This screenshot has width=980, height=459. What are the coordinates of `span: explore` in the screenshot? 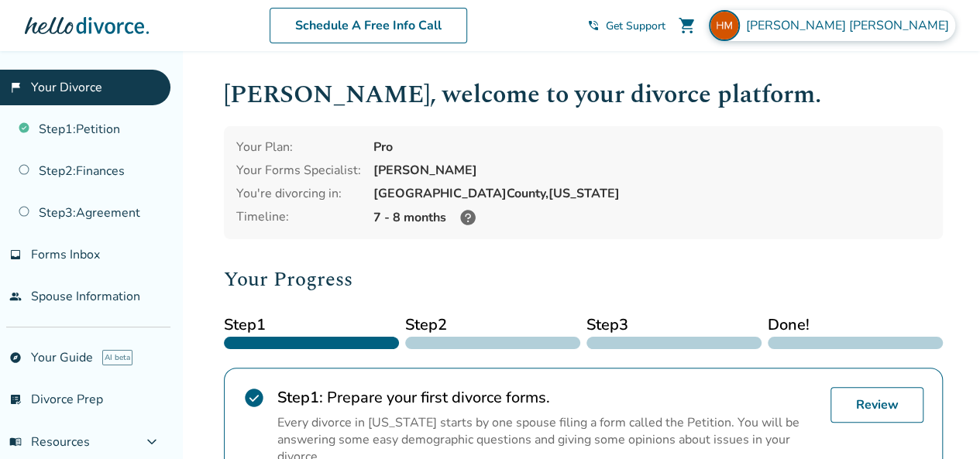 It's located at (15, 357).